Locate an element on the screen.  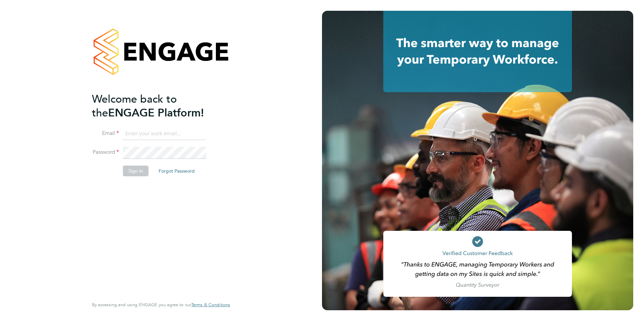
span: Terms & Conditions is located at coordinates (211, 305).